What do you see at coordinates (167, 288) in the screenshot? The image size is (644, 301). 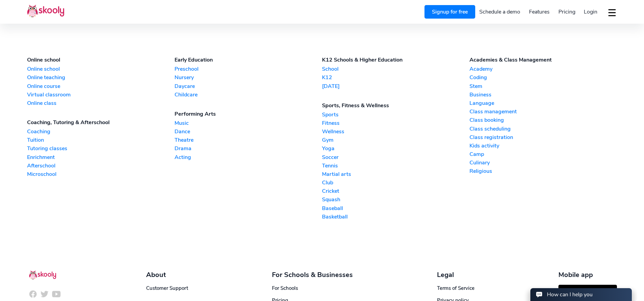 I see `a: Customer Support` at bounding box center [167, 288].